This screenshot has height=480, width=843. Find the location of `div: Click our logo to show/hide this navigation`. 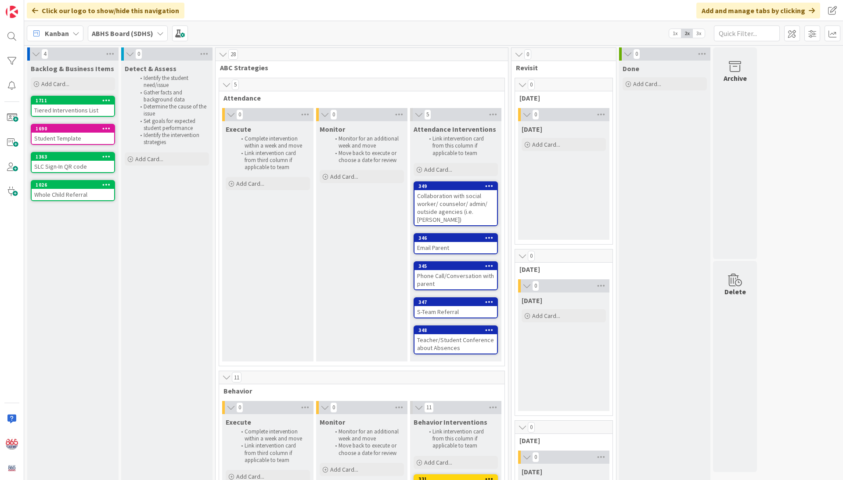

div: Click our logo to show/hide this navigation is located at coordinates (105, 11).